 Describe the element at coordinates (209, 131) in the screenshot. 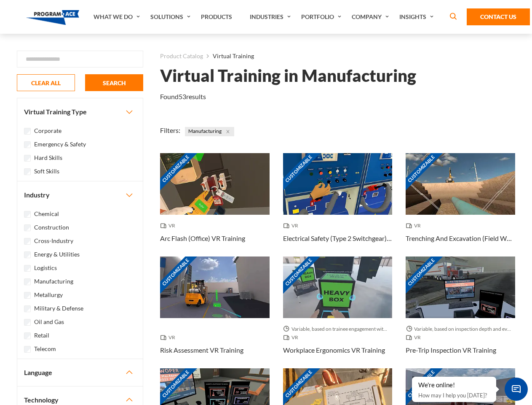

I see `span: Manufacturing` at that location.